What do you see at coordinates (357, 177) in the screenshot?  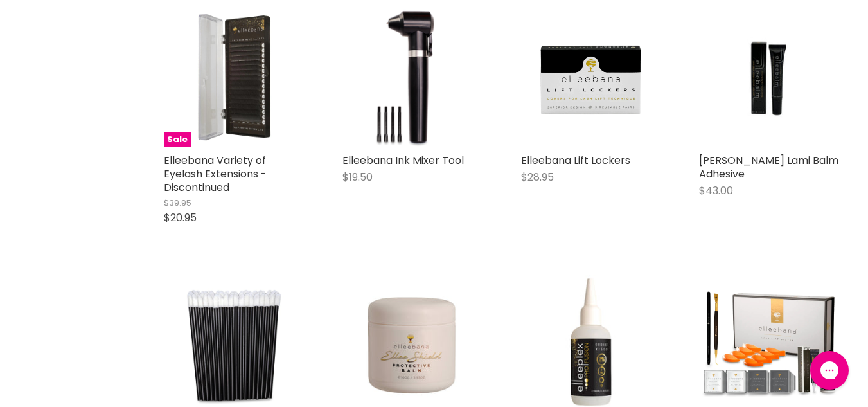 I see `span: $19.50` at bounding box center [357, 177].